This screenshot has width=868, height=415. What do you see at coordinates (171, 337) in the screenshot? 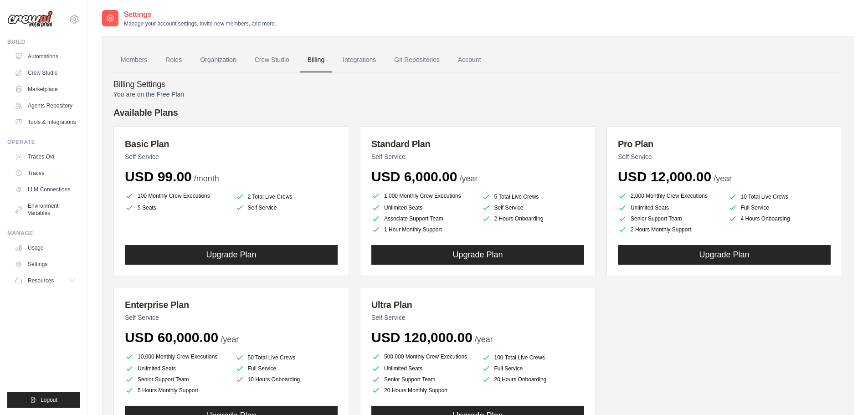
I see `span: USD 60,000.00` at bounding box center [171, 337].